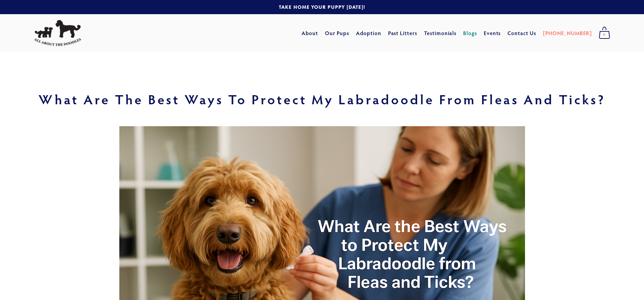 The width and height of the screenshot is (644, 300). What do you see at coordinates (403, 32) in the screenshot?
I see `a: Past Litters` at bounding box center [403, 32].